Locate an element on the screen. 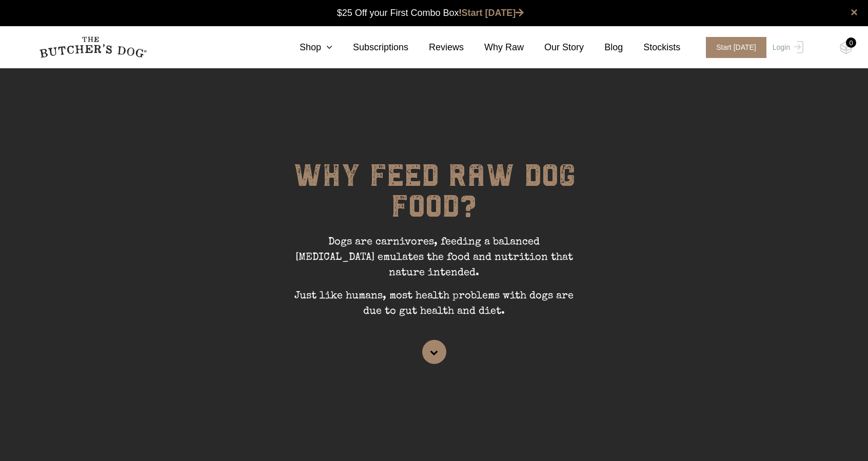 The width and height of the screenshot is (868, 461). a: Why Raw is located at coordinates (494, 47).